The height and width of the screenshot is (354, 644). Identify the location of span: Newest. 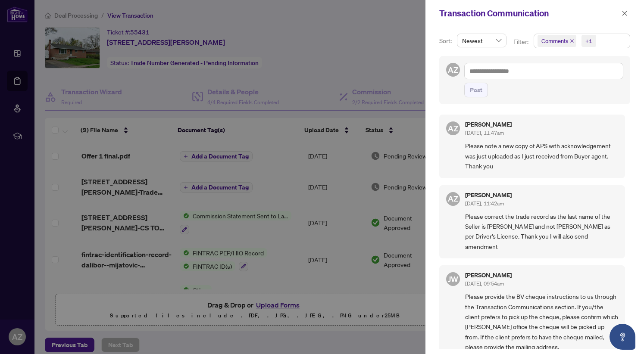
(481, 40).